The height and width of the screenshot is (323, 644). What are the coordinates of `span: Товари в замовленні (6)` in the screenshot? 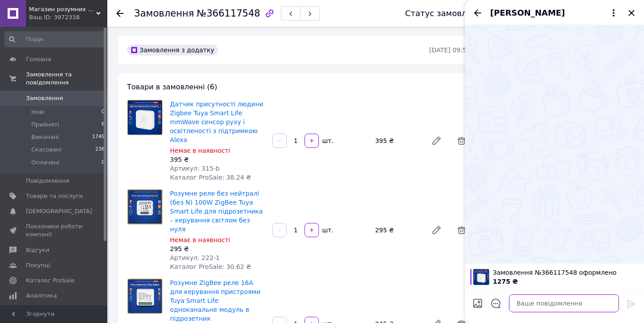 It's located at (172, 86).